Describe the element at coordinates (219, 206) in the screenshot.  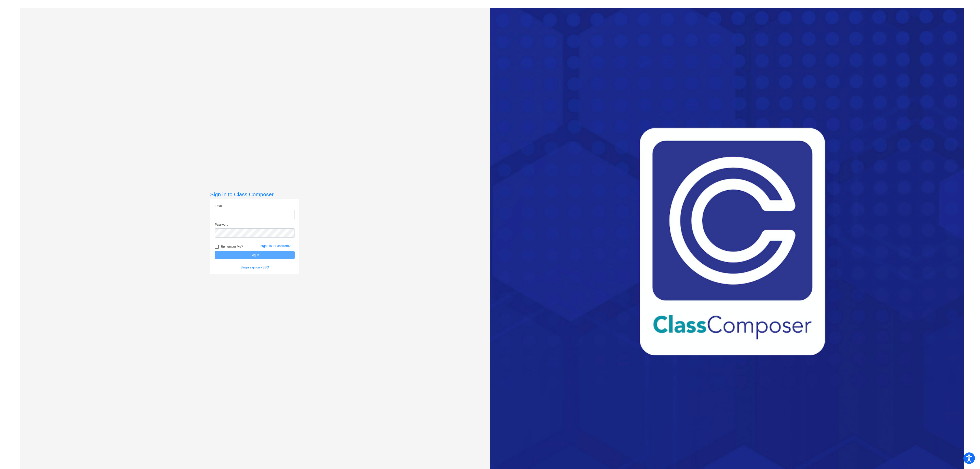
I see `label: Email` at that location.